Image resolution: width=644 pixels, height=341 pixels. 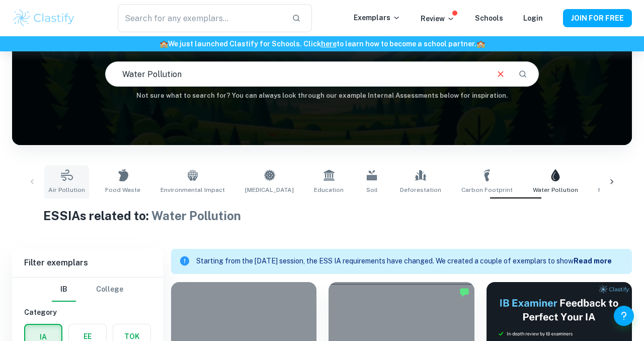 I want to click on span: Carbon Footprint, so click(x=487, y=190).